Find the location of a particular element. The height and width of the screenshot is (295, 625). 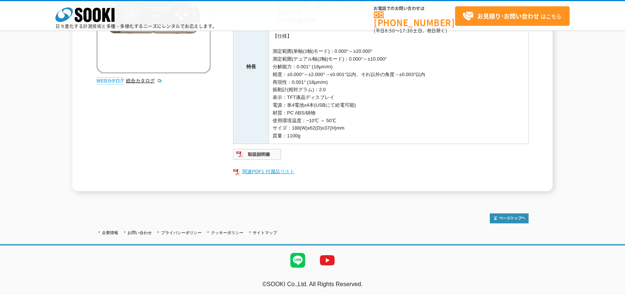

img: 取扱説明書 is located at coordinates (257, 154).